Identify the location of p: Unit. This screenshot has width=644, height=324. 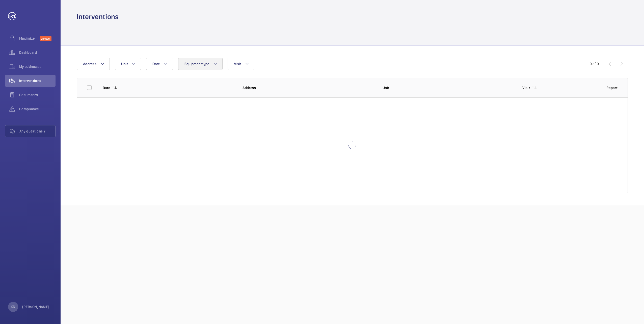
(449, 88).